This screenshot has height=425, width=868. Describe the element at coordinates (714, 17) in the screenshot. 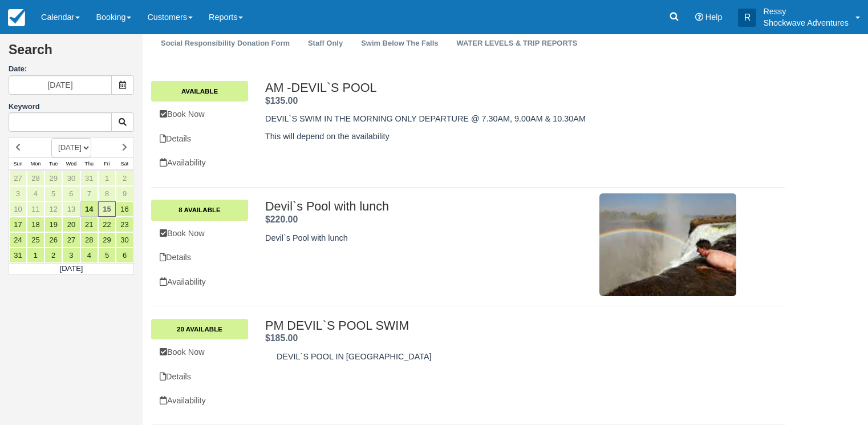

I see `span: Help` at that location.